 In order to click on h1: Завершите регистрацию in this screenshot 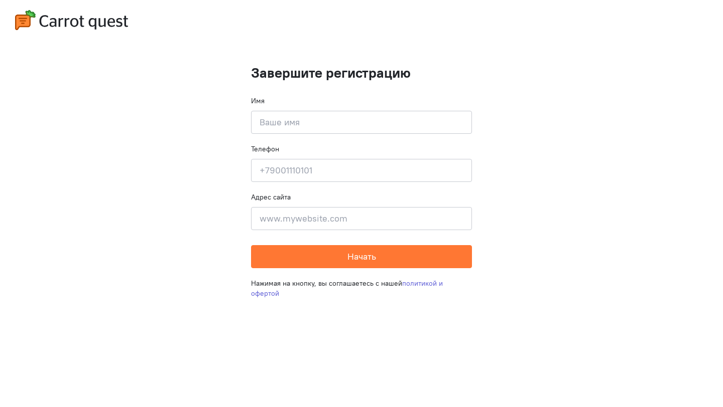, I will do `click(361, 73)`.